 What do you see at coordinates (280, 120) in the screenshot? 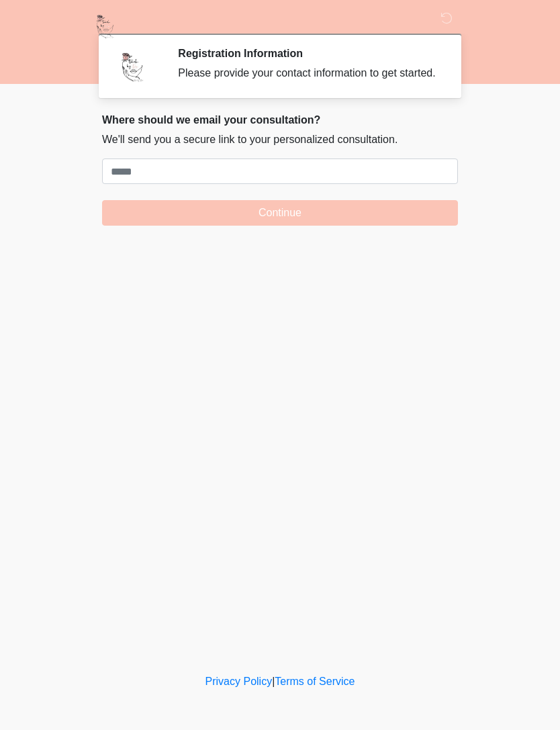
I see `h2: Where should we email your consultation?` at bounding box center [280, 120].